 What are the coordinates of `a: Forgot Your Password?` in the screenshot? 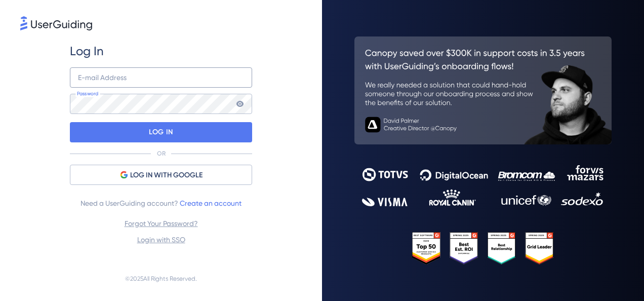 It's located at (161, 223).